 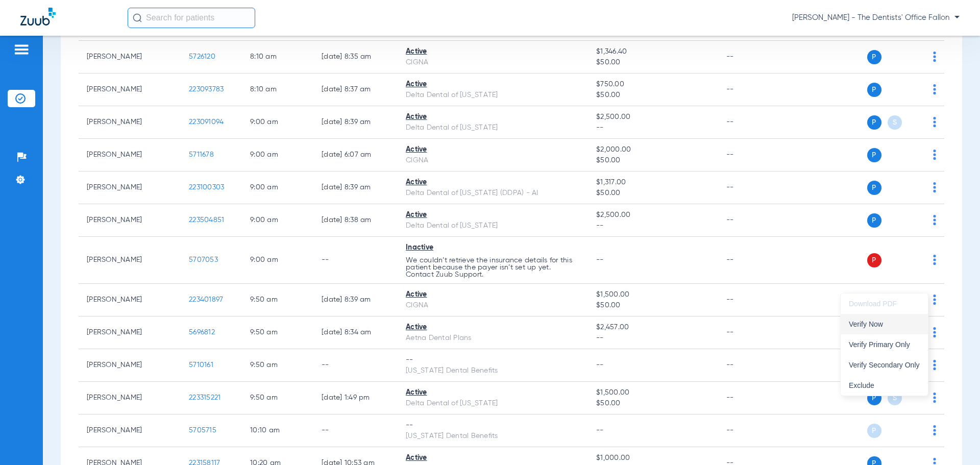 What do you see at coordinates (884, 345) in the screenshot?
I see `span: Verify Primary Only` at bounding box center [884, 345].